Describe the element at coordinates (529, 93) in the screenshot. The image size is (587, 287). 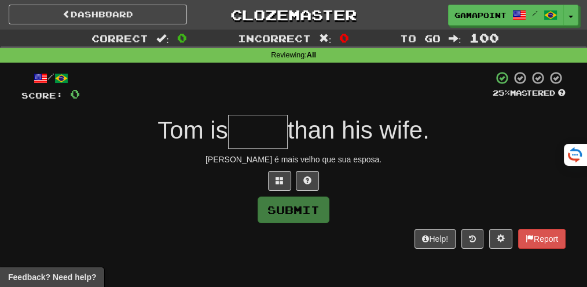
I see `div: Mastered` at that location.